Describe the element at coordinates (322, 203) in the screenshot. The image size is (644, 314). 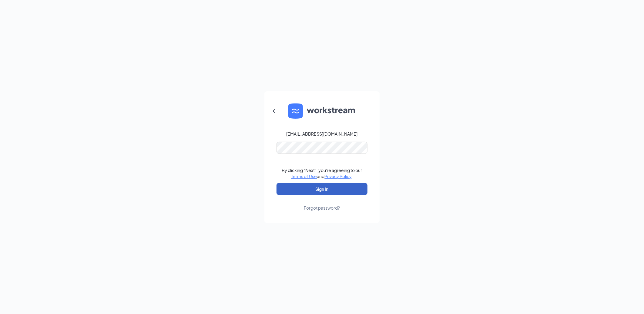
I see `a: Forgot password?` at that location.